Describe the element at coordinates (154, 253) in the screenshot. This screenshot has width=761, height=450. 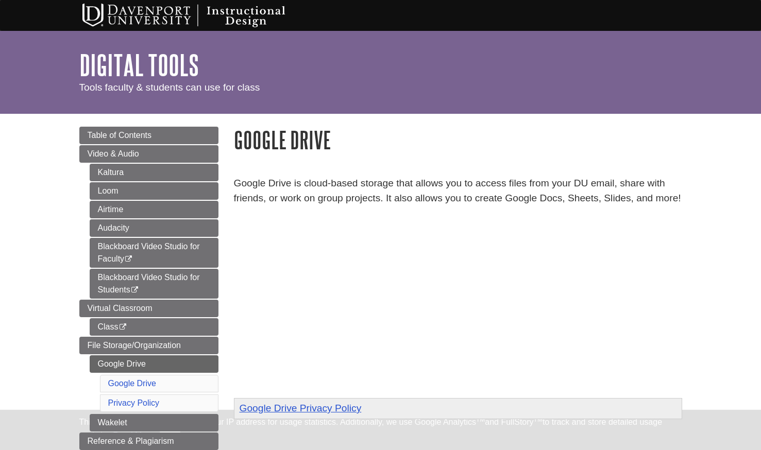
I see `a: Blackboard Video Studio for Faculty` at that location.